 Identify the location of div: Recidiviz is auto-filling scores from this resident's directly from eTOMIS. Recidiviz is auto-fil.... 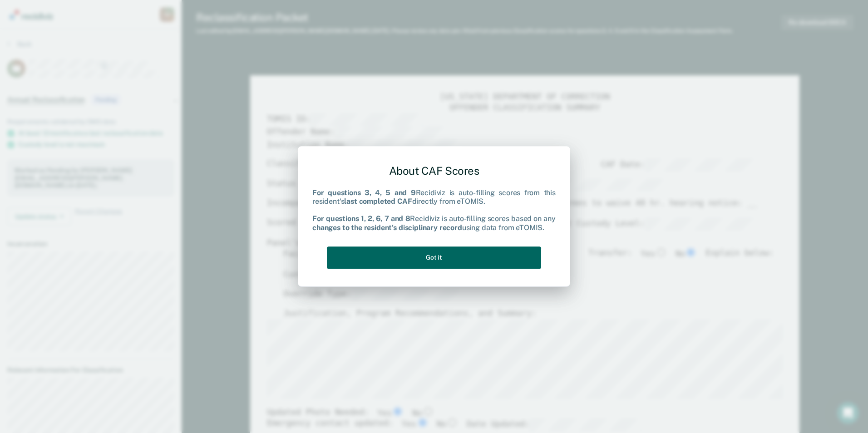
(434, 210).